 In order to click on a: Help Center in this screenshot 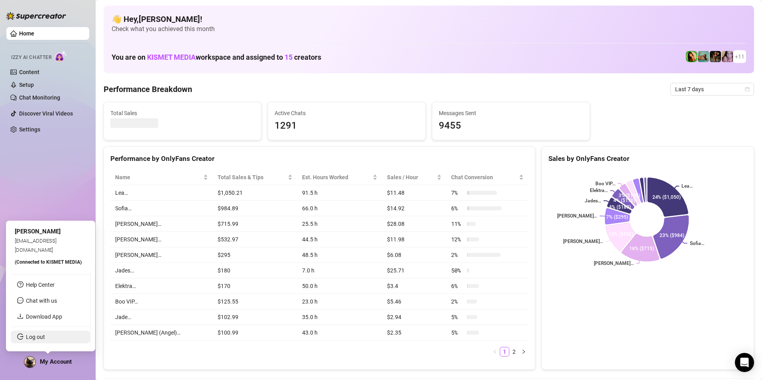, I will do `click(40, 285)`.